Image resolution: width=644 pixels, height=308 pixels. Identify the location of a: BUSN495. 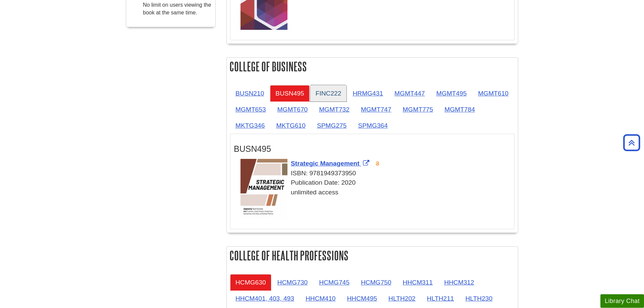
(290, 93).